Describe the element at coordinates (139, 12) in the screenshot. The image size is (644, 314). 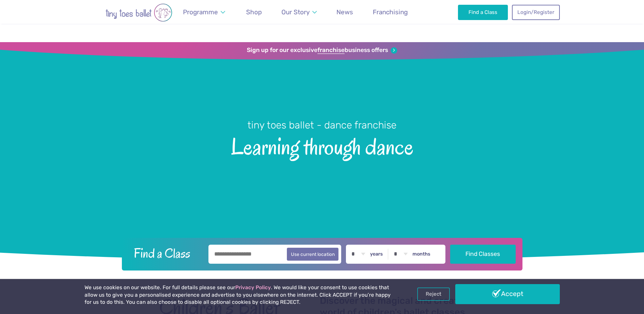
I see `img: tiny toes ballet` at that location.